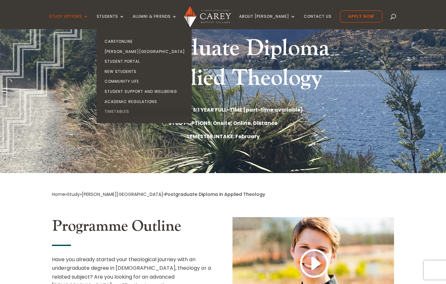 The height and width of the screenshot is (284, 446). I want to click on a: Study Options, so click(69, 22).